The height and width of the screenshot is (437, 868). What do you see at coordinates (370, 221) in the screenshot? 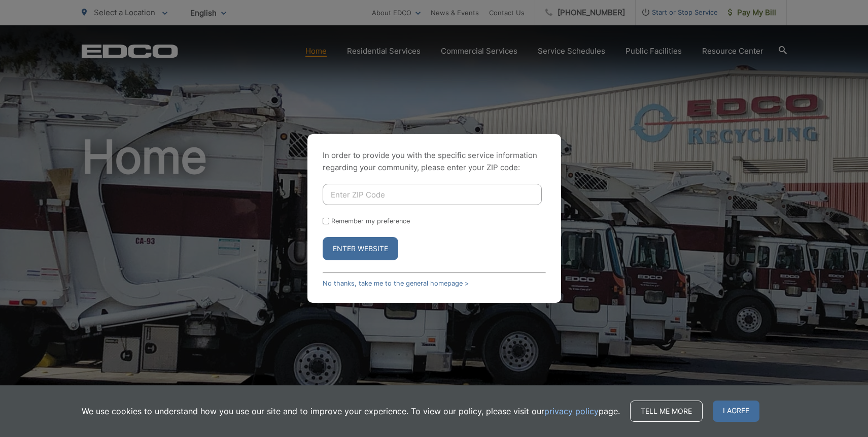
I see `label: Remember my preference` at bounding box center [370, 221].